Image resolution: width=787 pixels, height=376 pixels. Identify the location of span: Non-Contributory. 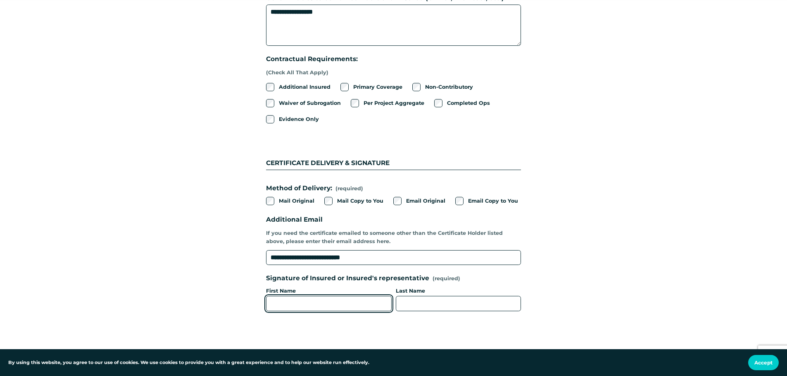
(449, 87).